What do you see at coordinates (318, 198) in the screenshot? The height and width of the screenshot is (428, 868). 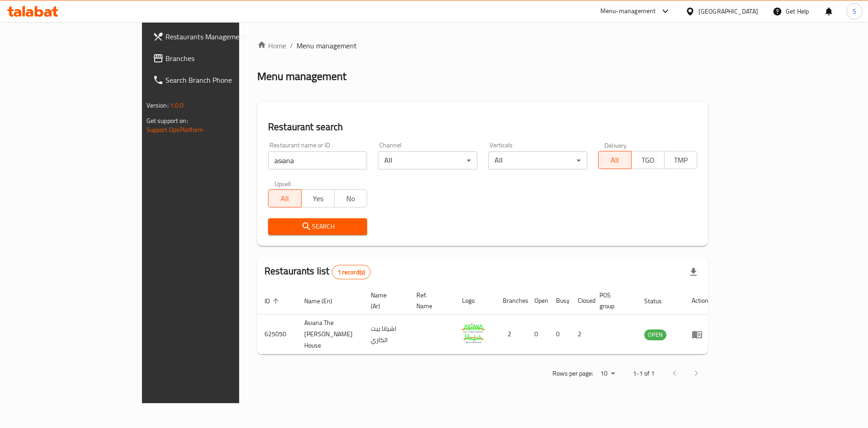 I see `span: Yes` at bounding box center [318, 198].